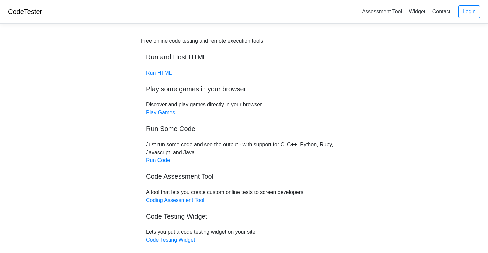 The height and width of the screenshot is (253, 488). I want to click on a: Run HTML, so click(159, 73).